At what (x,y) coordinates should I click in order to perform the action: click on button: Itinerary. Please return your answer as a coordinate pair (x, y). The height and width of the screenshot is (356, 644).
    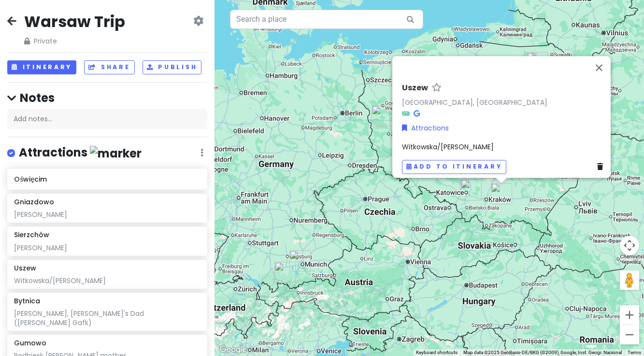
    Looking at the image, I should click on (42, 67).